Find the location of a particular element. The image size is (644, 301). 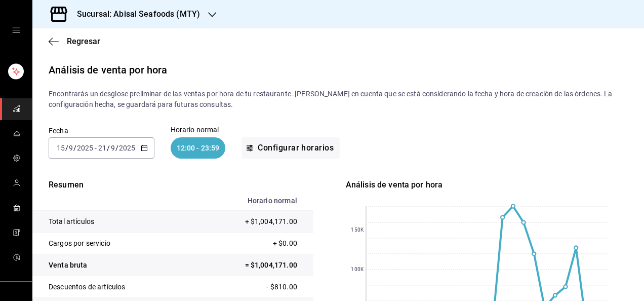

button: open drawer is located at coordinates (16, 31).